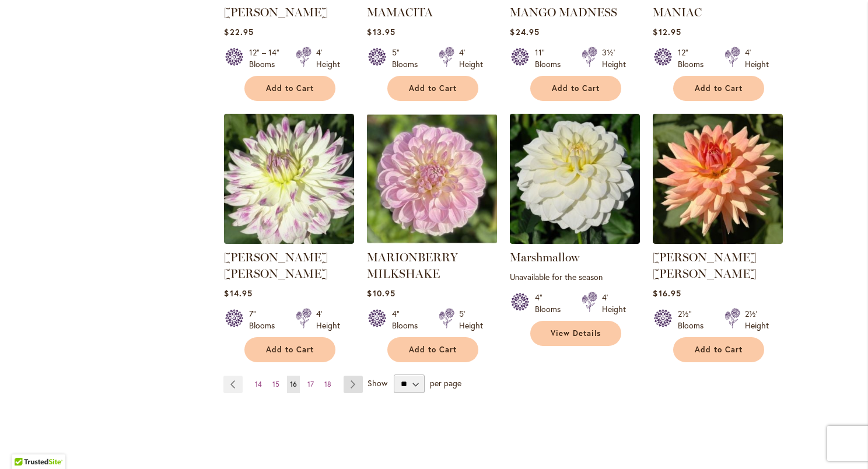  What do you see at coordinates (667, 293) in the screenshot?
I see `span: $16.95` at bounding box center [667, 293].